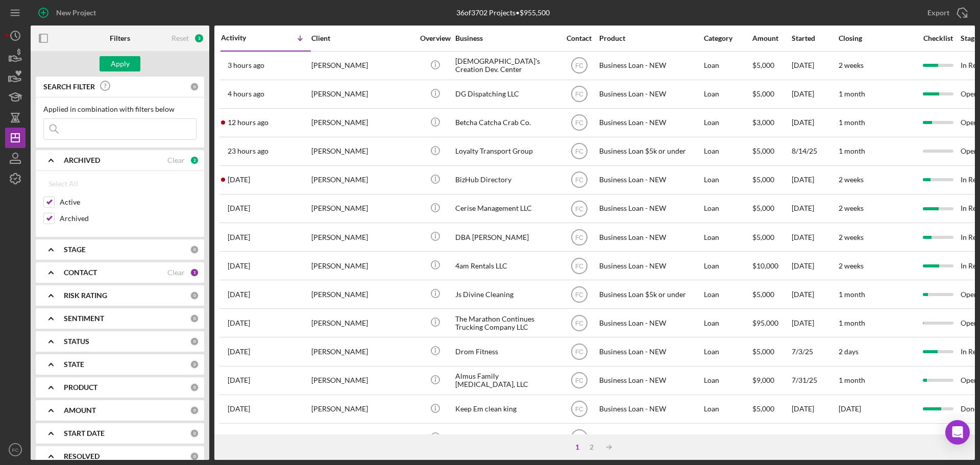 The image size is (980, 465). Describe the element at coordinates (771, 323) in the screenshot. I see `div: $95,000` at that location.